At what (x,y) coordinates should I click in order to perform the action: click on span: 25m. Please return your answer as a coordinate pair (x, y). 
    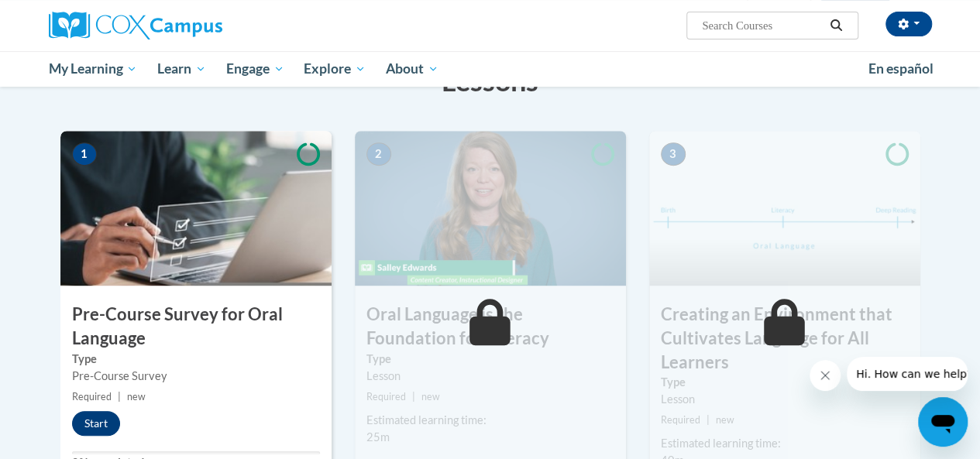
    Looking at the image, I should click on (378, 437).